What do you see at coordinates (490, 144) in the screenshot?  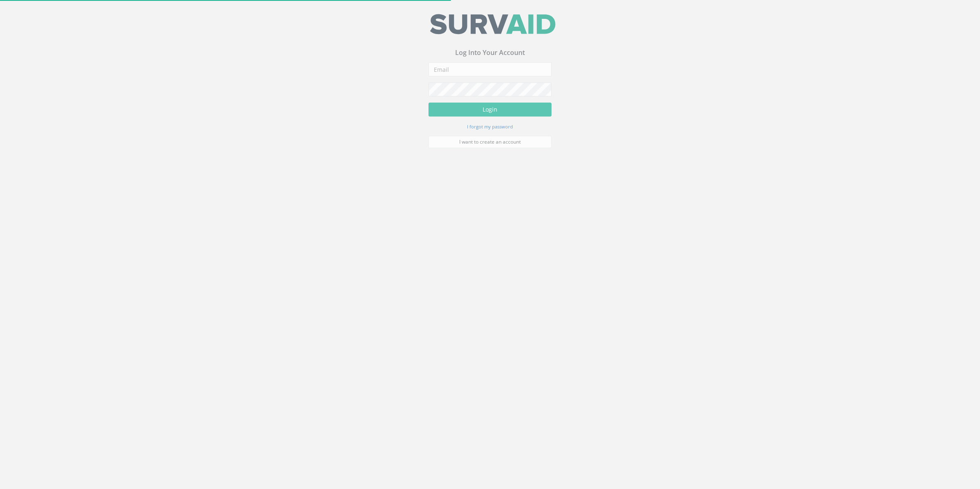 I see `a: I want to create an account` at bounding box center [490, 144].